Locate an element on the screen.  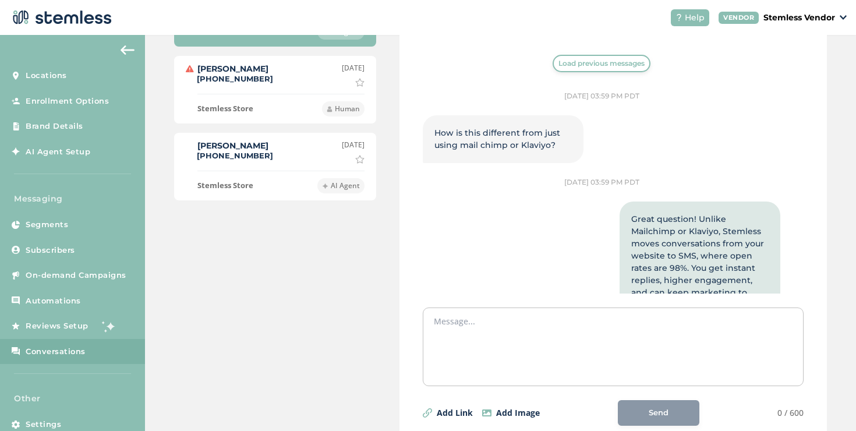
span: Brand Details is located at coordinates (54, 126).